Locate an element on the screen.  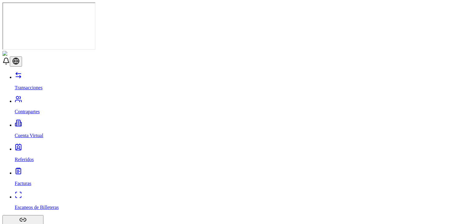
a: Transacciones is located at coordinates (241, 82).